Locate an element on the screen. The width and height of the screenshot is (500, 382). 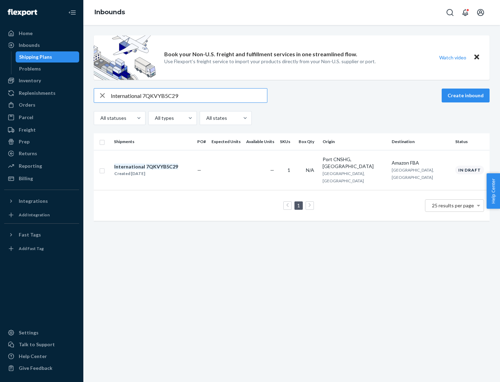
div: Help Center is located at coordinates (33, 356).